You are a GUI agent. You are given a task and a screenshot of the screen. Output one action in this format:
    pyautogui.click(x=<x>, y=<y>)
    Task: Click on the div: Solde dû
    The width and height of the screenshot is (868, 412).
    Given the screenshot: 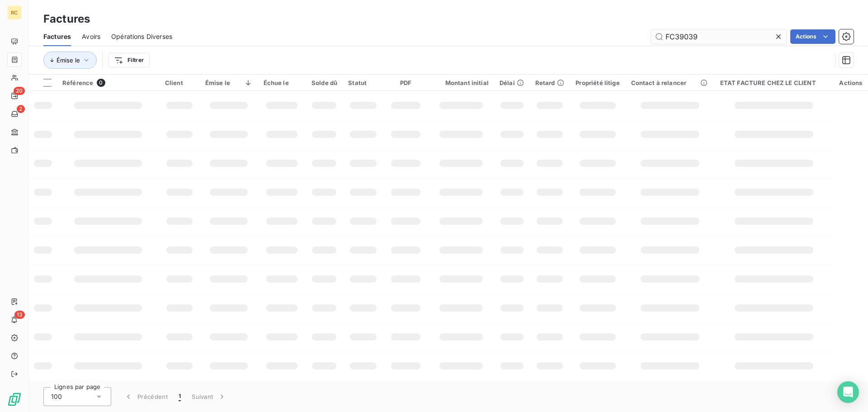 What is the action you would take?
    pyautogui.click(x=324, y=83)
    